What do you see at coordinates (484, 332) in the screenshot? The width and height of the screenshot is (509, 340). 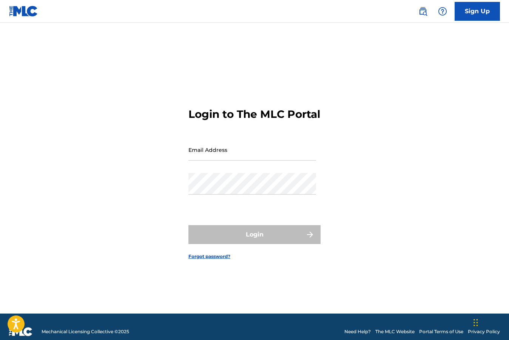 I see `a: Privacy Policy` at bounding box center [484, 332].